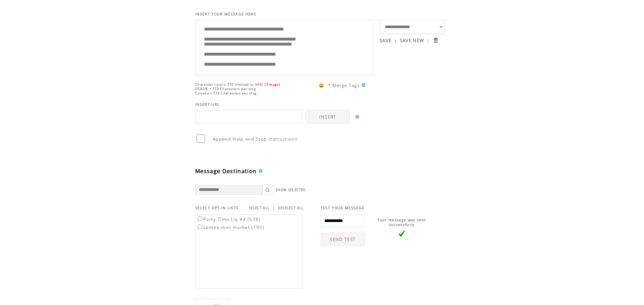  I want to click on img: vLarge.png, so click(402, 234).